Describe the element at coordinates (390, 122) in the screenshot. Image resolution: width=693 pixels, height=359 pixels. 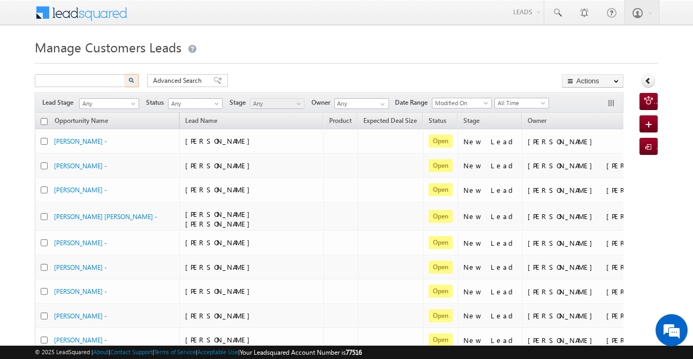
I see `a: Expected Deal Size` at that location.